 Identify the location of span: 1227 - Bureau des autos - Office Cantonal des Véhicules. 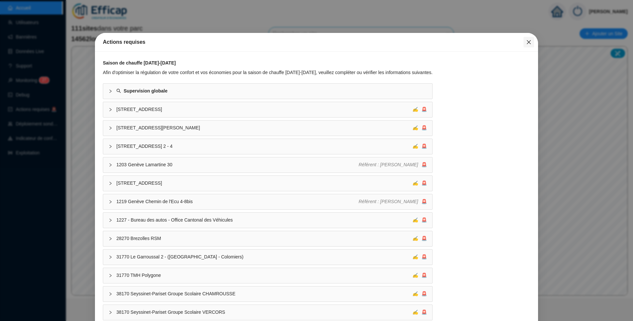
(264, 220).